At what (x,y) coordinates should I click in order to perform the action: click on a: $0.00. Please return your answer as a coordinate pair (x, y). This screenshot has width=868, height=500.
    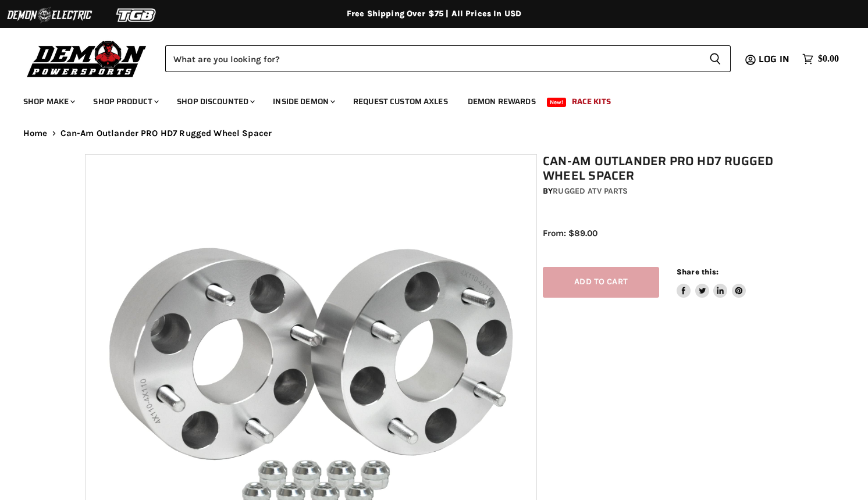
    Looking at the image, I should click on (820, 59).